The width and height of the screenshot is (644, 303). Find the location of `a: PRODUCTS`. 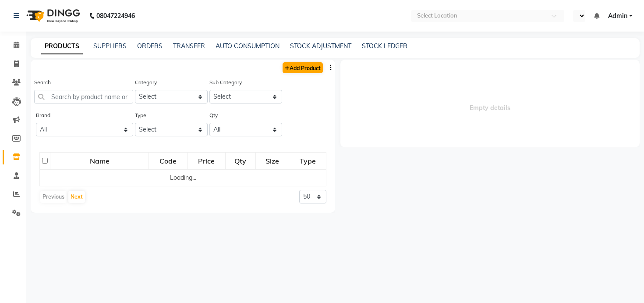

a: PRODUCTS is located at coordinates (62, 47).